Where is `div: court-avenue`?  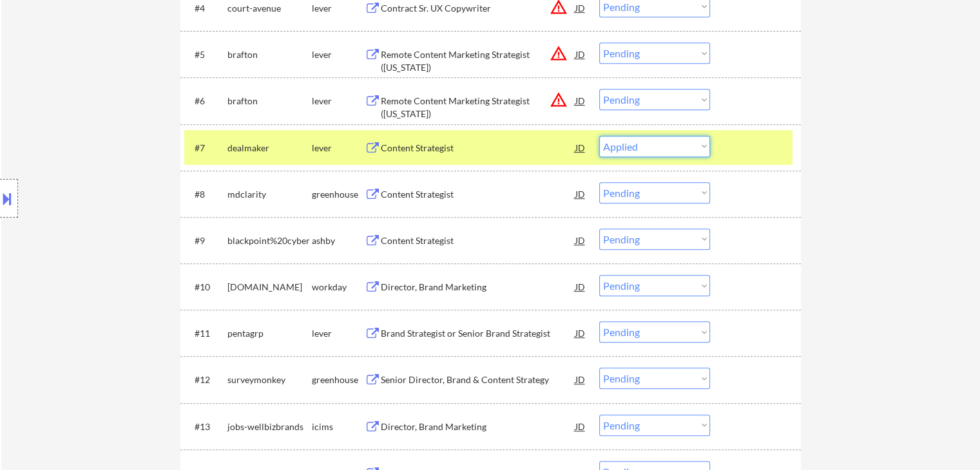 div: court-avenue is located at coordinates (270, 8).